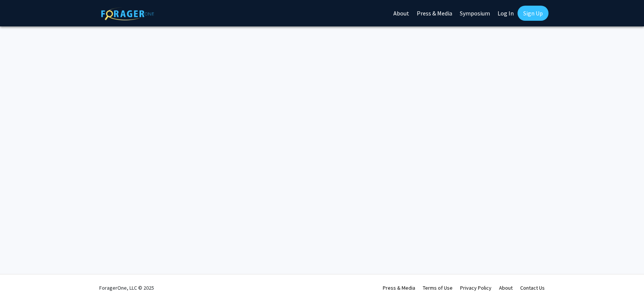 The width and height of the screenshot is (644, 301). I want to click on a: Contact Us, so click(532, 288).